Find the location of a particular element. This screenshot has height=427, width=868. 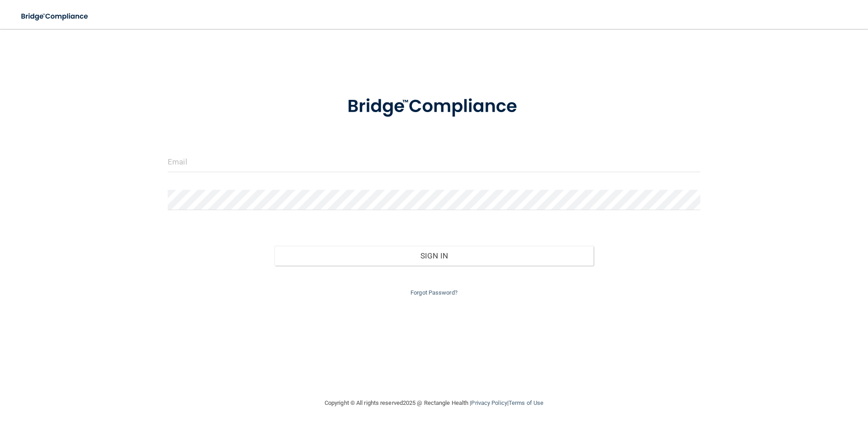

button: Sign In is located at coordinates (434, 256).